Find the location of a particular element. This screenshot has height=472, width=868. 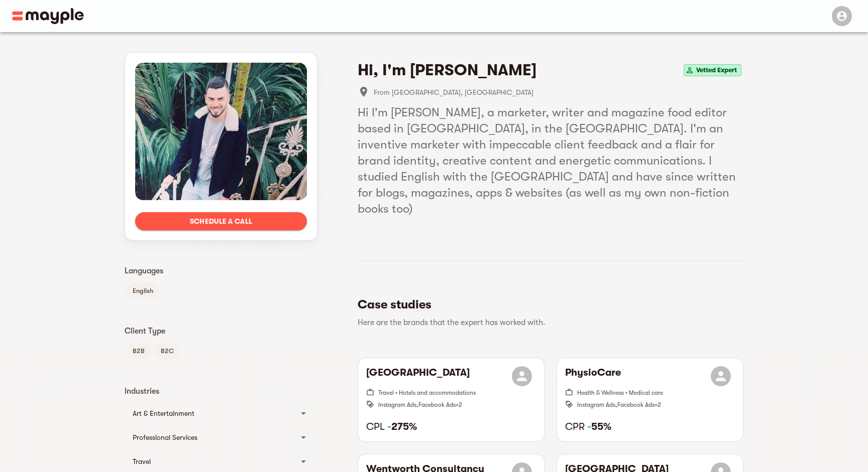

h6: CPL is located at coordinates (451, 427).